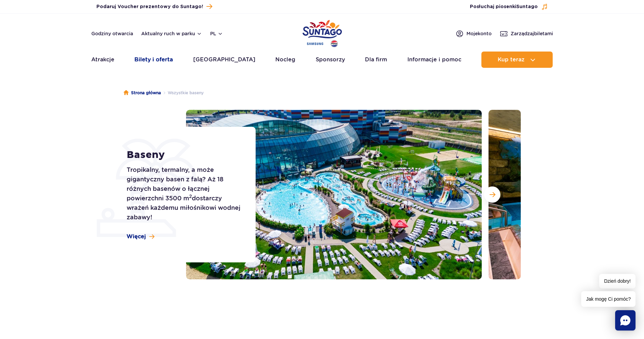 The height and width of the screenshot is (339, 644). Describe the element at coordinates (331, 60) in the screenshot. I see `a: Sponsorzy` at that location.